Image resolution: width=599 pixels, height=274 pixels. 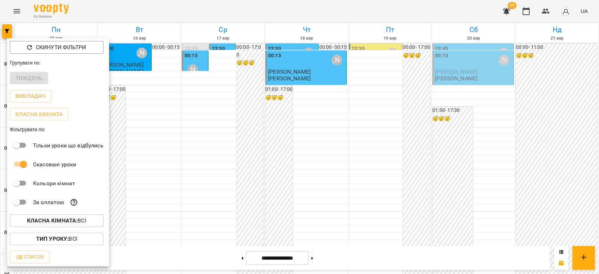 I want to click on p: За оплатою, so click(x=48, y=202).